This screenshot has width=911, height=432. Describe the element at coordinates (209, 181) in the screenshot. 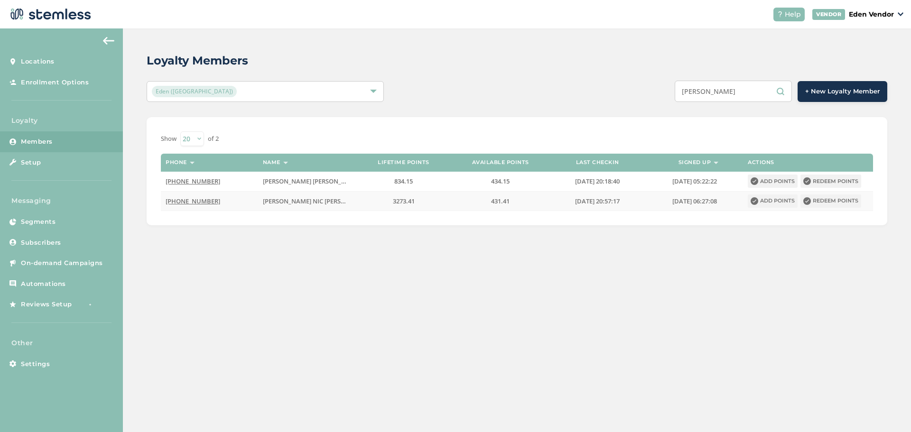

I see `label: (918) 319-8746` at that location.